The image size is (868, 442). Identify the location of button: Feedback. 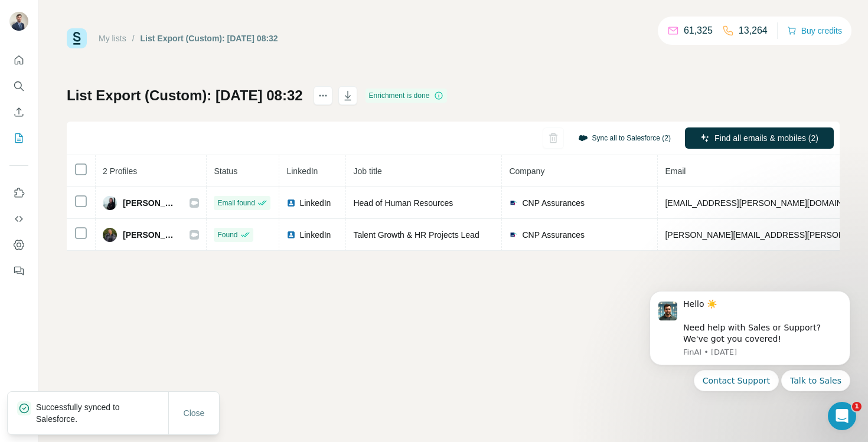
(19, 271).